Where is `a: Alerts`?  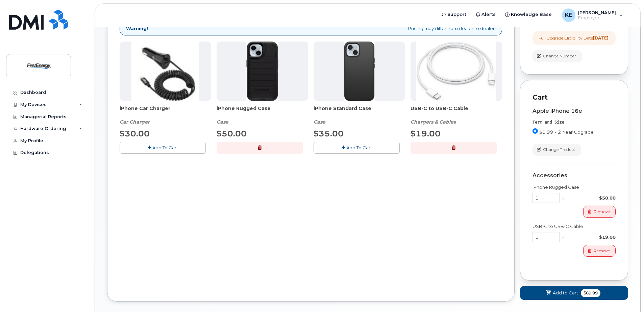 a: Alerts is located at coordinates (485, 14).